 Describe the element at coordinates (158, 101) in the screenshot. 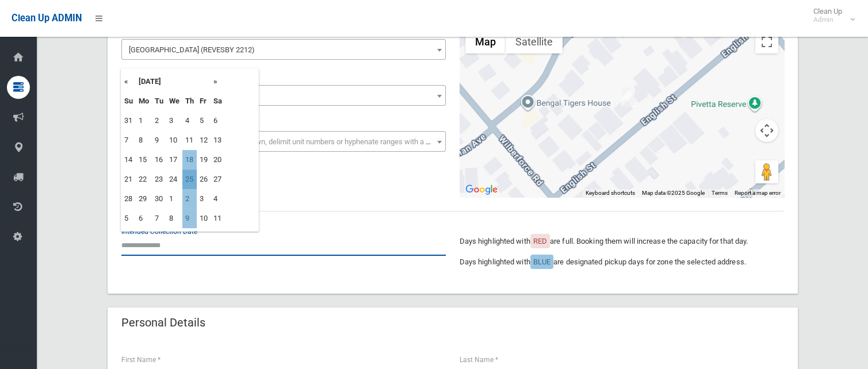

I see `th: Tu` at that location.